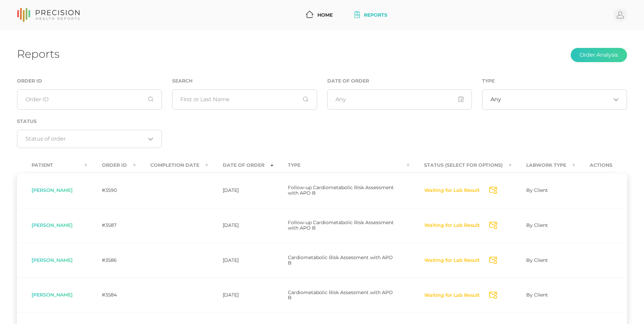  Describe the element at coordinates (399, 100) in the screenshot. I see `input: Any` at that location.